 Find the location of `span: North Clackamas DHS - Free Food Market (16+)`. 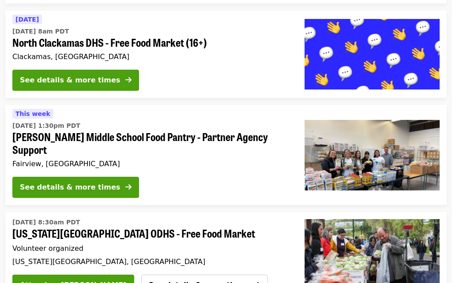

span: North Clackamas DHS - Free Food Market (16+) is located at coordinates (151, 43).